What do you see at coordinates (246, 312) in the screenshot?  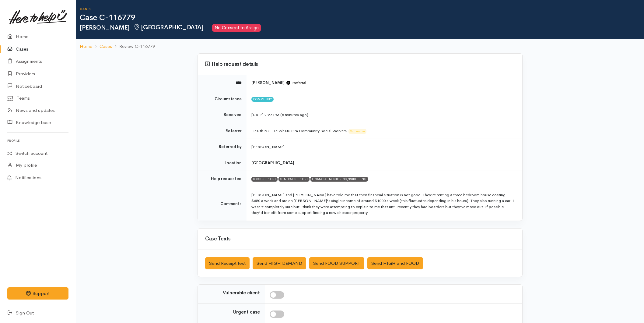 I see `label: Urgent case` at bounding box center [246, 312].